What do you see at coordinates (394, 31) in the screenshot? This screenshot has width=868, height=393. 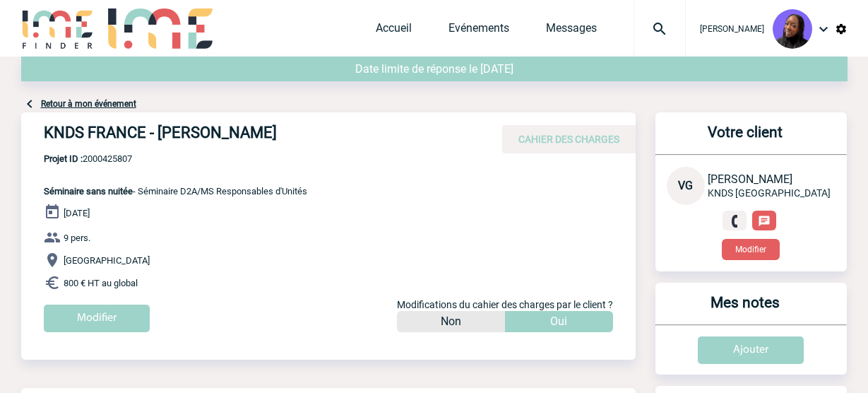 I see `a: Accueil` at bounding box center [394, 31].